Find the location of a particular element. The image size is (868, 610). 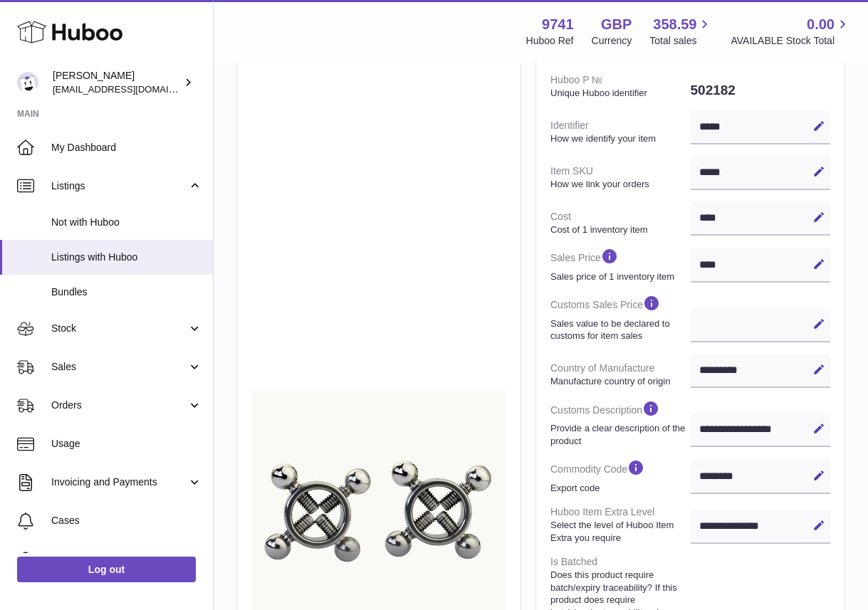

a: 358.59 Total sales is located at coordinates (681, 31).